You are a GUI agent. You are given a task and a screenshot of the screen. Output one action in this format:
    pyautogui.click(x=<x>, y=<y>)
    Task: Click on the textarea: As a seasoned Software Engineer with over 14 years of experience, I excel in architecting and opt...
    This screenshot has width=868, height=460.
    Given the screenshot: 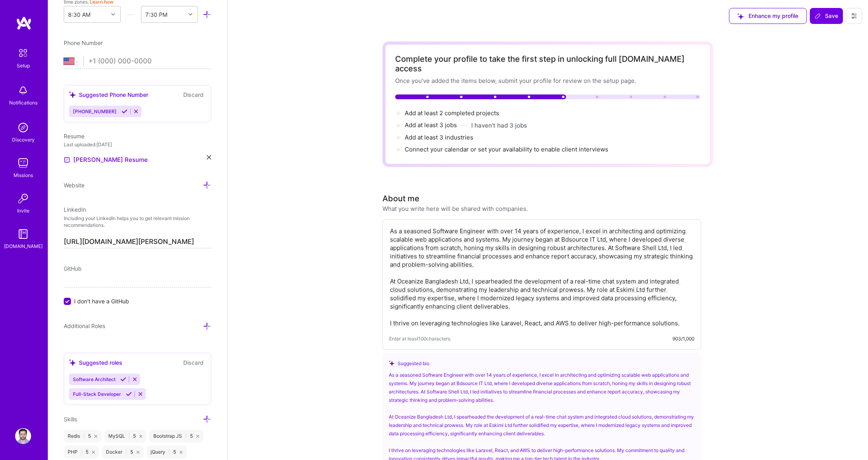 What is the action you would take?
    pyautogui.click(x=542, y=277)
    